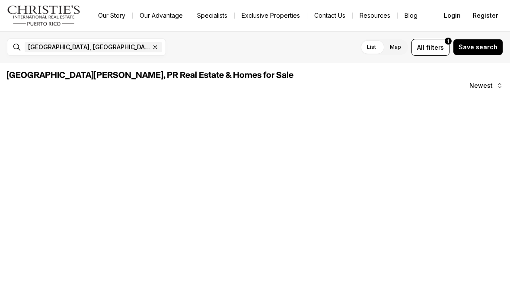 The height and width of the screenshot is (285, 510). Describe the element at coordinates (44, 16) in the screenshot. I see `img: logo` at that location.